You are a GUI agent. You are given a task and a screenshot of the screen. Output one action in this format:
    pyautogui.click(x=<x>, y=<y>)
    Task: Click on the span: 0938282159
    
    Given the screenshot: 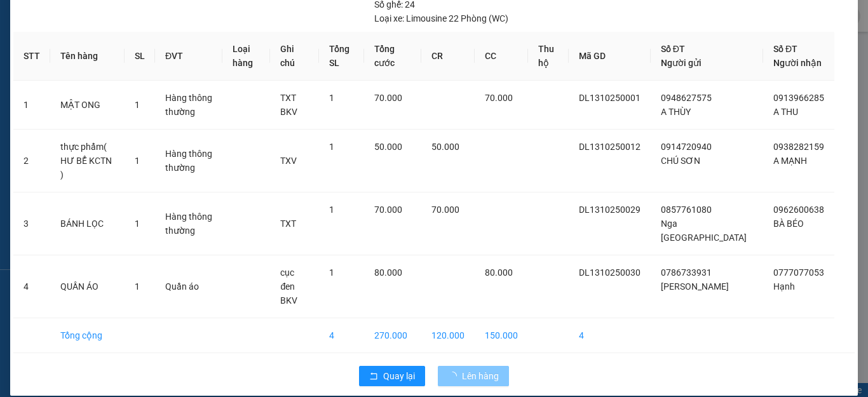 What is the action you would take?
    pyautogui.click(x=799, y=147)
    